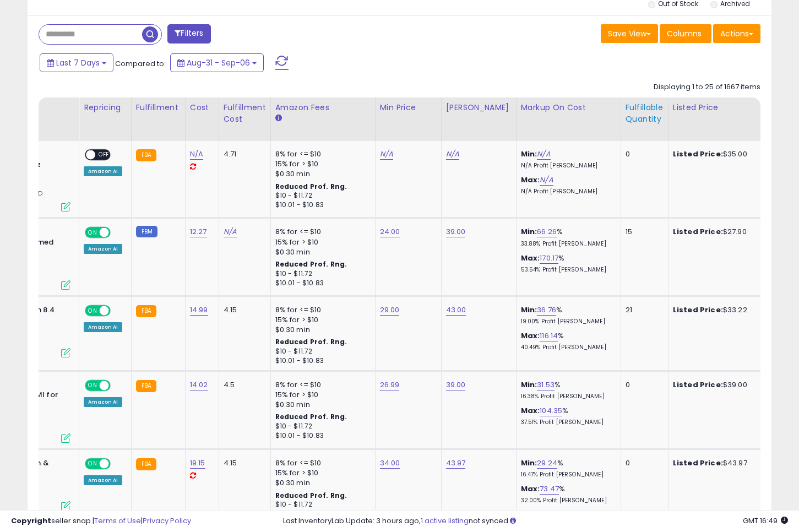 This screenshot has height=532, width=799. I want to click on button: Aug-31 - Sep-06, so click(217, 63).